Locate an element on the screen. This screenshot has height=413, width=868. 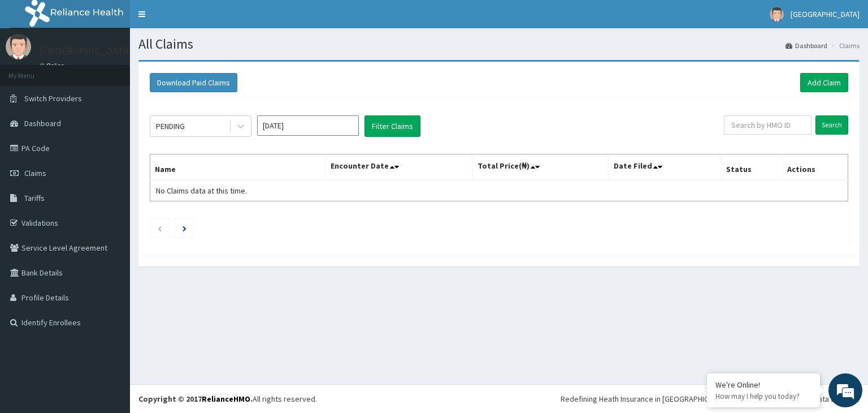
span: Claims is located at coordinates (35, 172).